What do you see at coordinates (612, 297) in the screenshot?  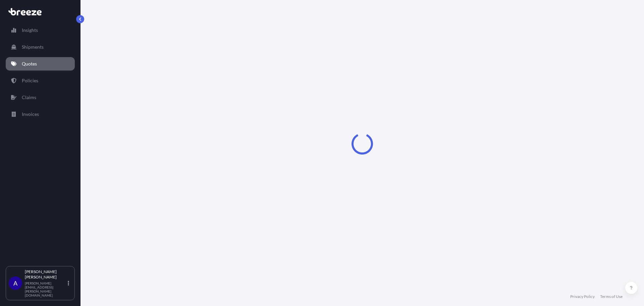 I see `p: Terms of Use` at bounding box center [612, 297].